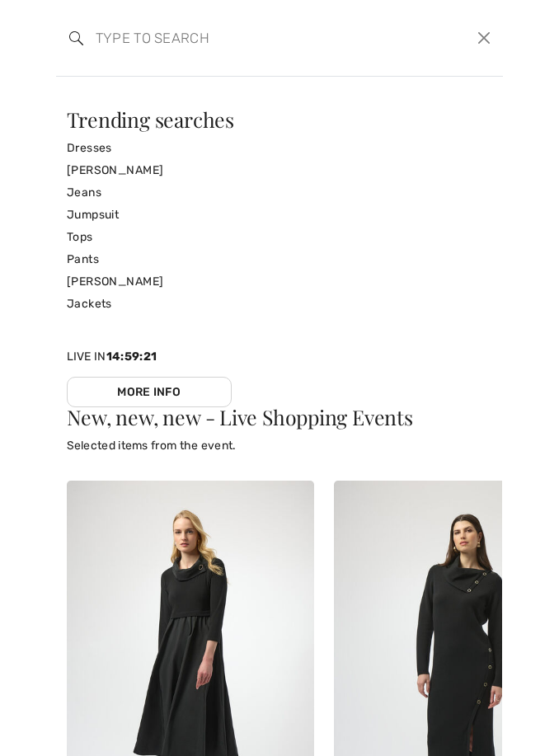 Image resolution: width=559 pixels, height=756 pixels. I want to click on a: Pants, so click(280, 259).